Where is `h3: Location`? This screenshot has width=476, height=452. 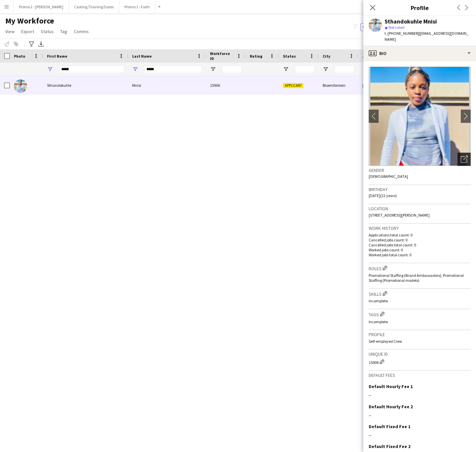 h3: Location is located at coordinates (420, 209).